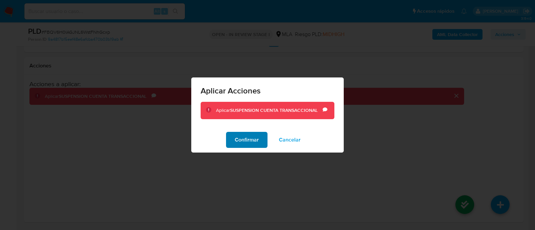 The height and width of the screenshot is (230, 535). Describe the element at coordinates (247, 140) in the screenshot. I see `button: Confirmar` at that location.